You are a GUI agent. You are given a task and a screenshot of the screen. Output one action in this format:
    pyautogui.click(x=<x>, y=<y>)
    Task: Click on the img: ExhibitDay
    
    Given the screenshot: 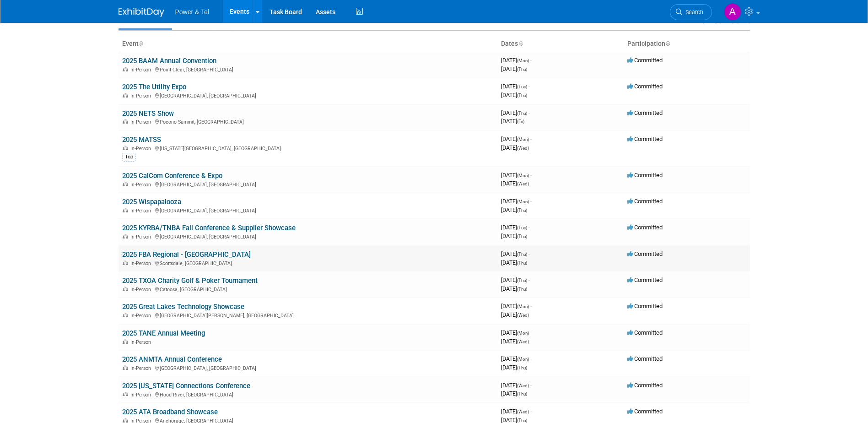 What is the action you would take?
    pyautogui.click(x=141, y=13)
    